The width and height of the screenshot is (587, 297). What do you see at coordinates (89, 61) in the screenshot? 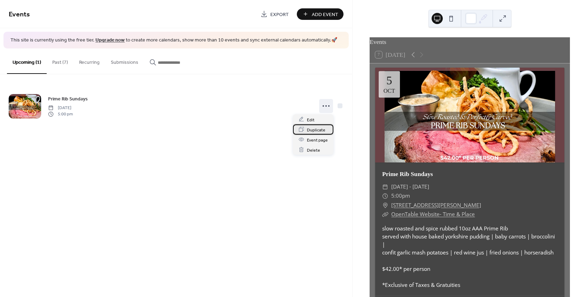
I see `button: Recurring` at bounding box center [89, 61].